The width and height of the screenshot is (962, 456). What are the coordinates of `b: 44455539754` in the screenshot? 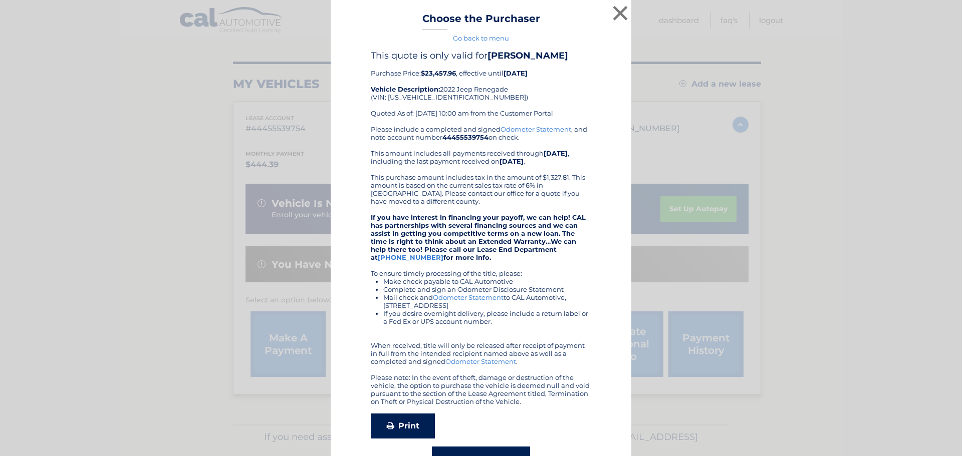 It's located at (465, 137).